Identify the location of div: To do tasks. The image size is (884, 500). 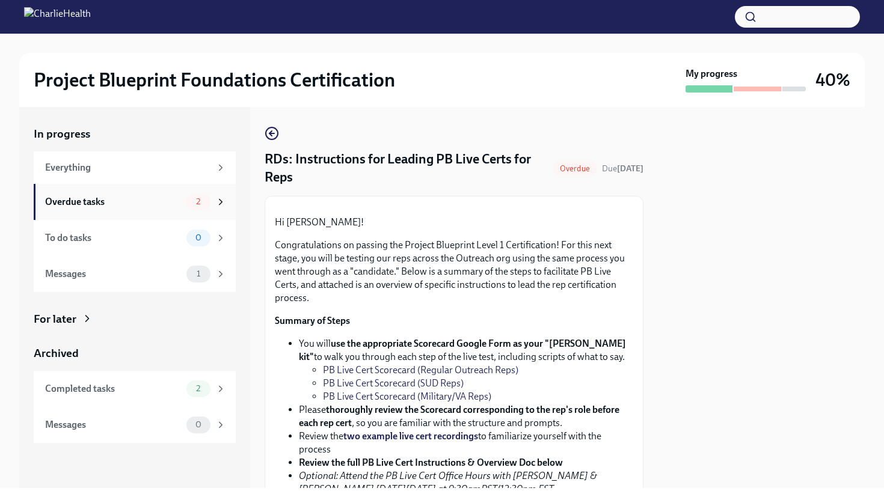
(113, 238).